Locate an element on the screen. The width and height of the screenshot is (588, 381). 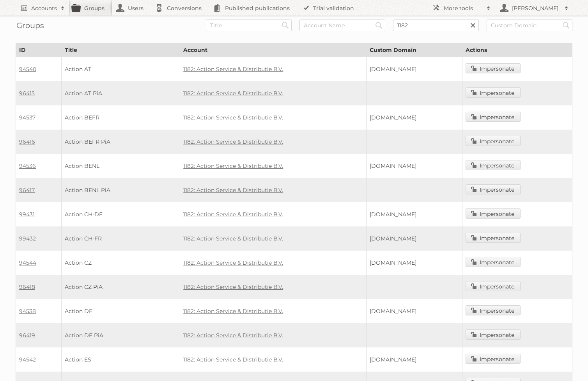
td: Action DE PiA is located at coordinates (121, 335).